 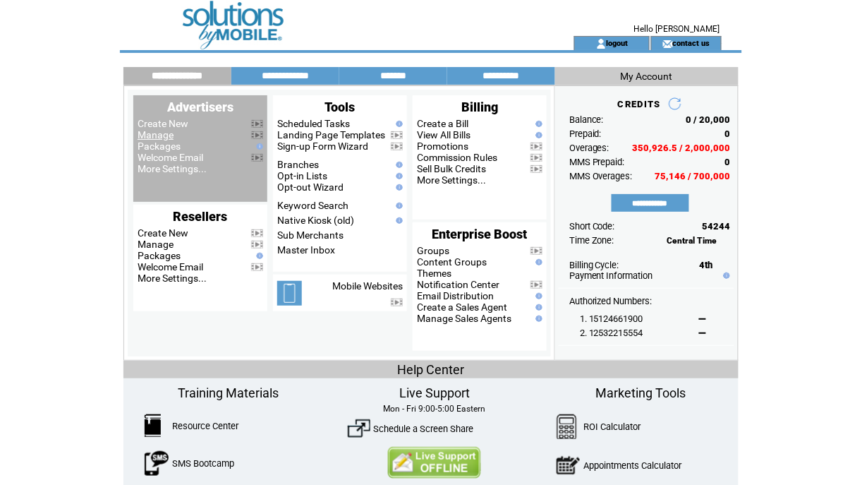 What do you see at coordinates (601, 176) in the screenshot?
I see `span: MMS Overages:` at bounding box center [601, 176].